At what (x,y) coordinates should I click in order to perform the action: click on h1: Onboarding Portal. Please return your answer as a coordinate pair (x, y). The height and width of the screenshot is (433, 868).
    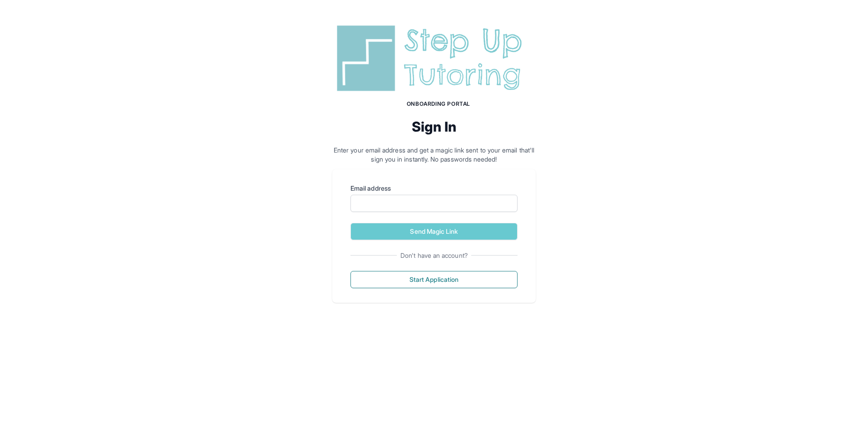
    Looking at the image, I should click on (438, 104).